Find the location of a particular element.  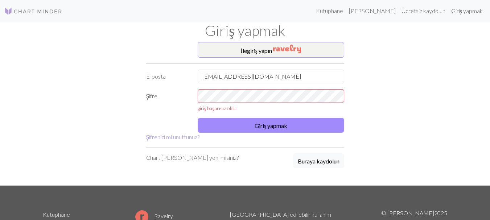

font: Şifre is located at coordinates (152, 96).